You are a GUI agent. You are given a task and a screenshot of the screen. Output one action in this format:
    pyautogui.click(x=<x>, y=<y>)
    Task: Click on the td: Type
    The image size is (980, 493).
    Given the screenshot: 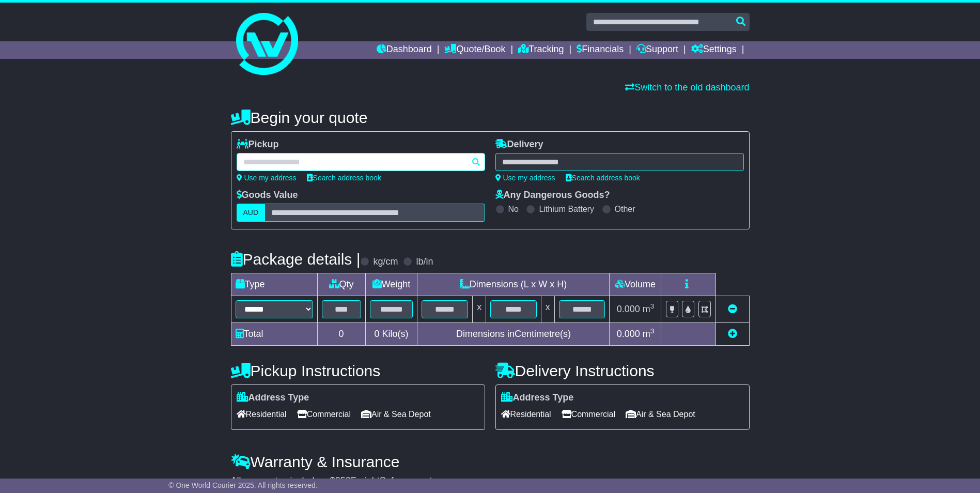 What is the action you would take?
    pyautogui.click(x=274, y=285)
    